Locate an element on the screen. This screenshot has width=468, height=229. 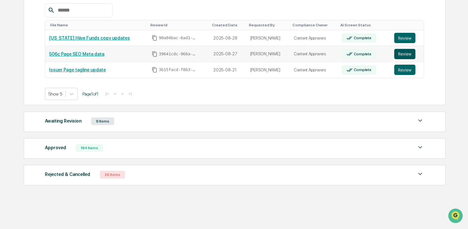
a: Powered byPylon is located at coordinates (61, 111).